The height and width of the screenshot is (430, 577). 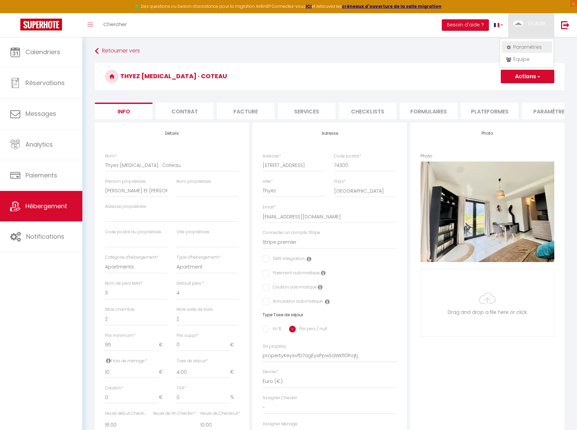 What do you see at coordinates (392, 6) in the screenshot?
I see `a: créneaux d'ouverture de la salle migration` at bounding box center [392, 6].